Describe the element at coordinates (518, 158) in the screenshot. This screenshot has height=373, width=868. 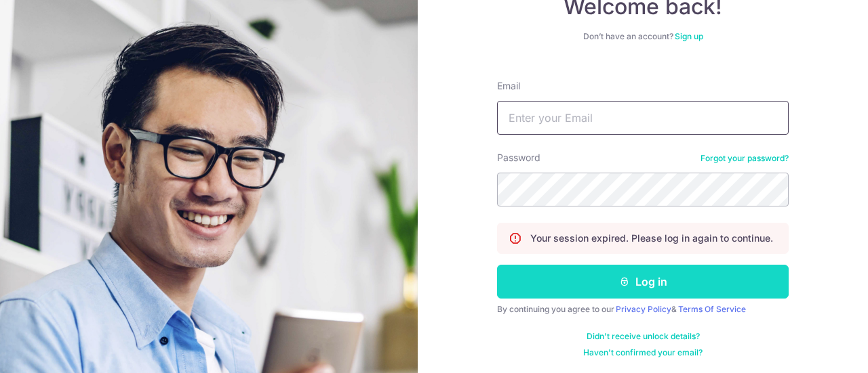
I see `label: Password` at that location.